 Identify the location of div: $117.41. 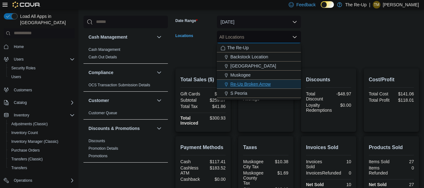
(215, 162).